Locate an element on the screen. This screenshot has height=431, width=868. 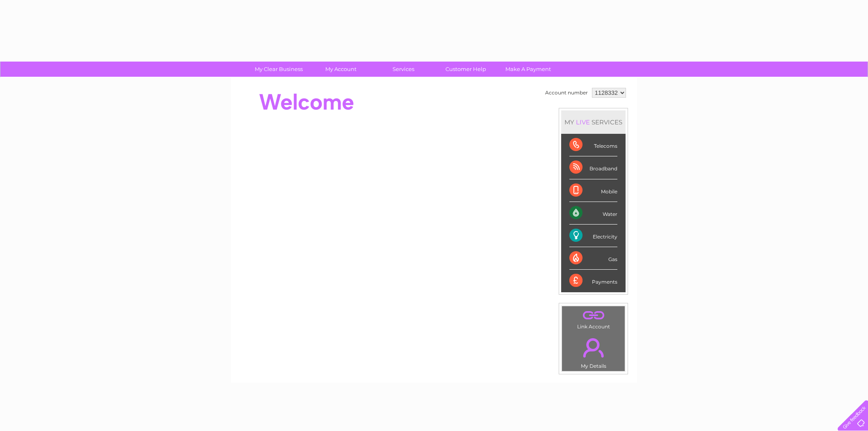
a: My Account is located at coordinates (341, 69).